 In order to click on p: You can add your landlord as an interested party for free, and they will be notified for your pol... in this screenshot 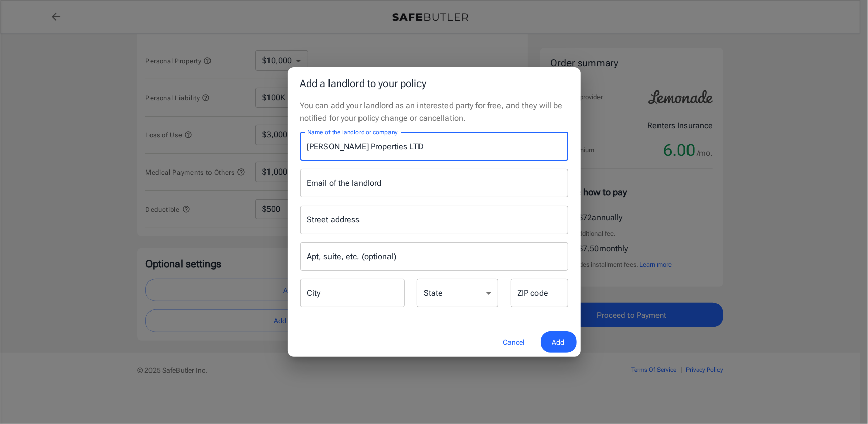, I will do `click(435, 112)`.